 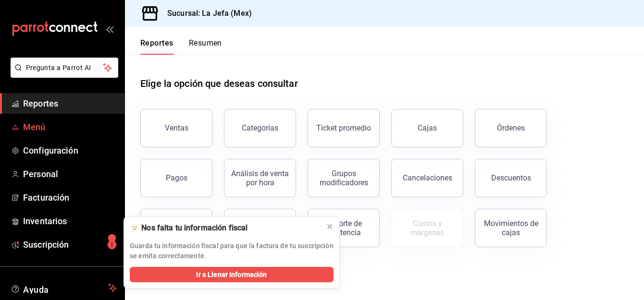 What do you see at coordinates (70, 127) in the screenshot?
I see `span: Menú` at bounding box center [70, 127].